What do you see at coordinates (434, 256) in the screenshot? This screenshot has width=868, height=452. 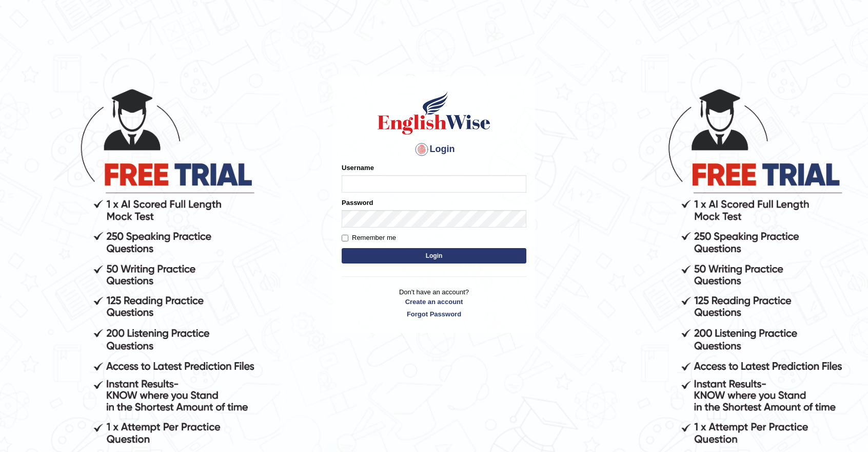 I see `button: Login` at bounding box center [434, 256].